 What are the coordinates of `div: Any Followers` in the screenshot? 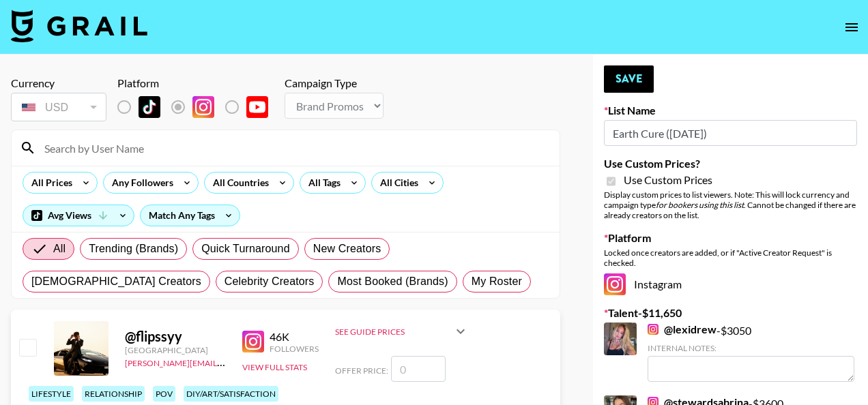 It's located at (140, 183).